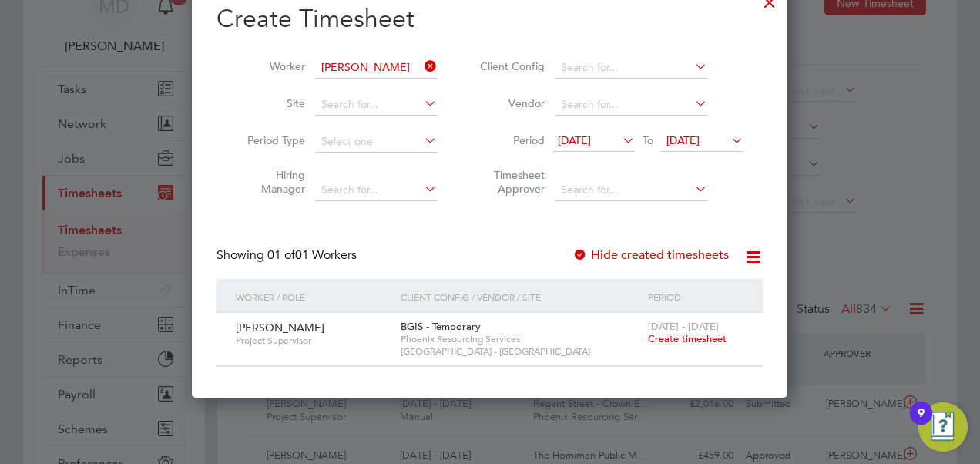 This screenshot has width=980, height=464. Describe the element at coordinates (271, 104) in the screenshot. I see `label: Site` at that location.